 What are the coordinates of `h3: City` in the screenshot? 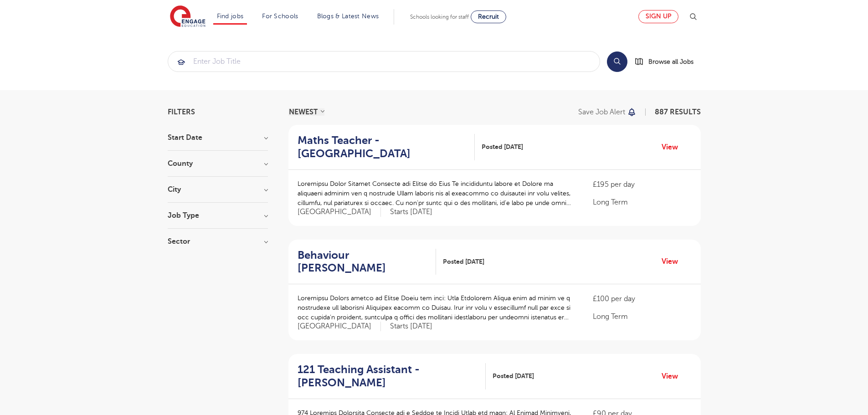 It's located at (218, 189).